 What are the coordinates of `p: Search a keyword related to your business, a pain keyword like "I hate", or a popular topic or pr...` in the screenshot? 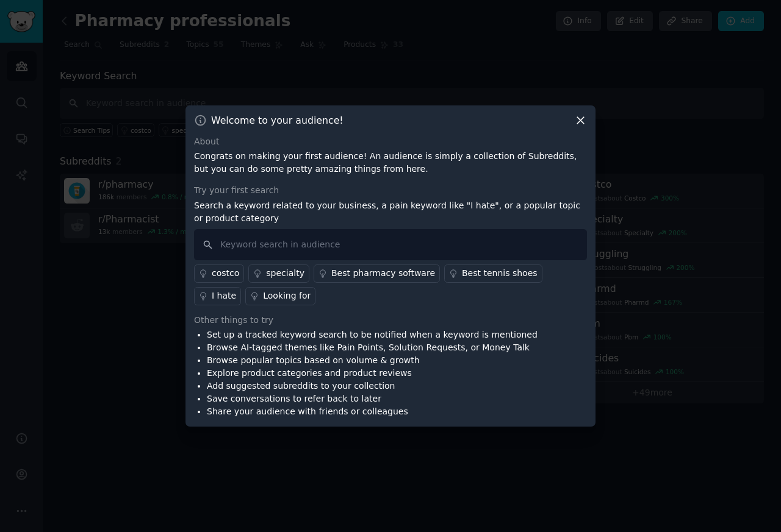 It's located at (390, 212).